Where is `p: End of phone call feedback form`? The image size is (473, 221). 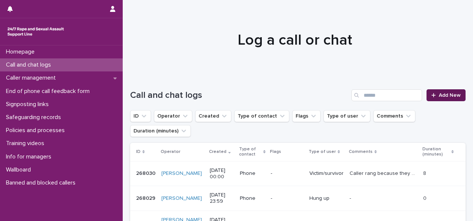 p: End of phone call feedback form is located at coordinates (49, 91).